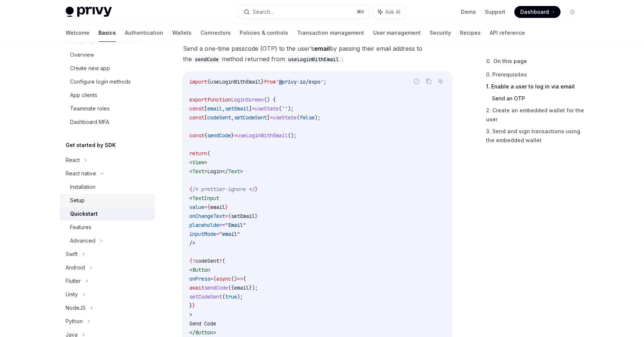 This screenshot has height=337, width=644. Describe the element at coordinates (428, 81) in the screenshot. I see `button: Copy the contents from the code block` at that location.